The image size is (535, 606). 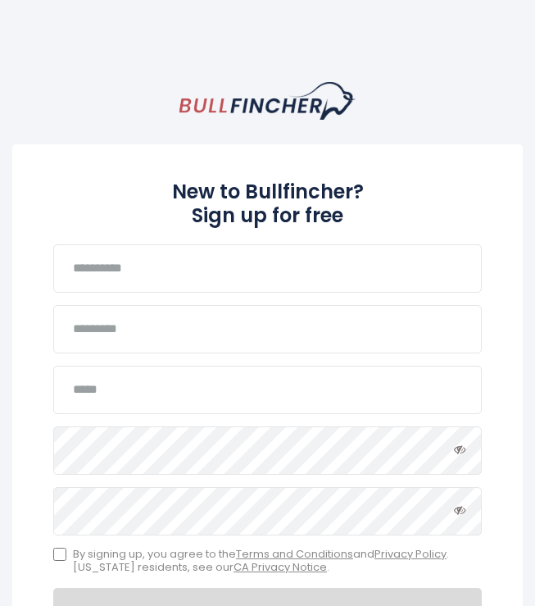 What do you see at coordinates (267, 101) in the screenshot?
I see `a: homepage` at bounding box center [267, 101].